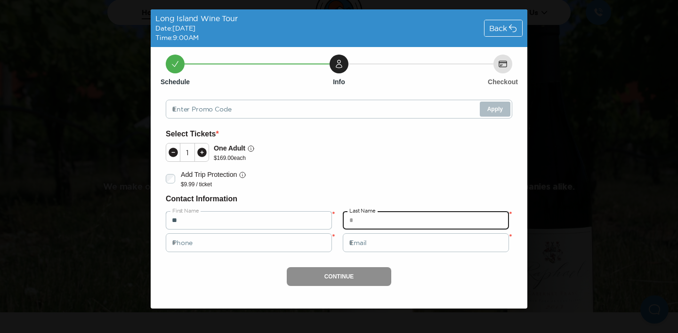  I want to click on h6: Contact Information, so click(339, 199).